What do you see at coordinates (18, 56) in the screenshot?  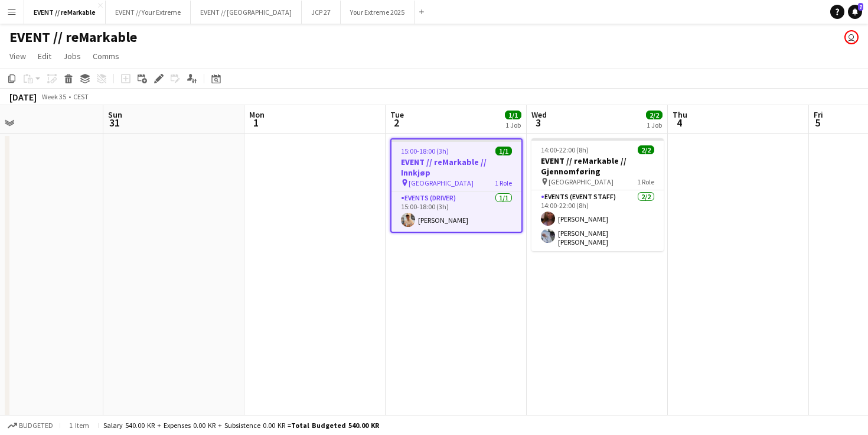 I see `span: View` at bounding box center [18, 56].